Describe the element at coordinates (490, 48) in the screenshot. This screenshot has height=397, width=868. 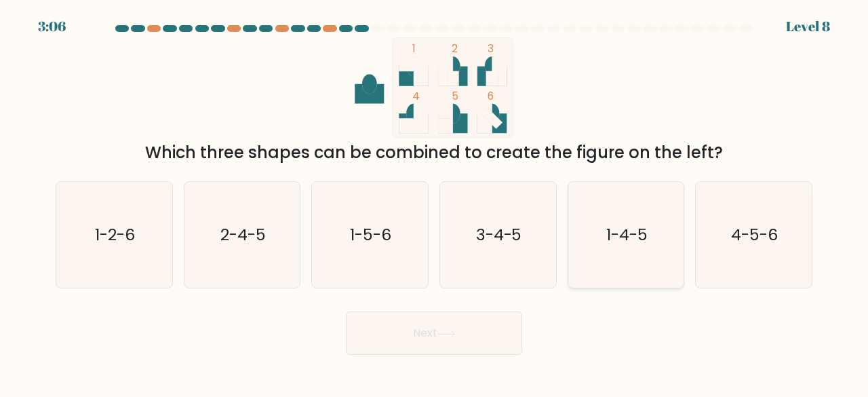
I see `tspan: 3` at that location.